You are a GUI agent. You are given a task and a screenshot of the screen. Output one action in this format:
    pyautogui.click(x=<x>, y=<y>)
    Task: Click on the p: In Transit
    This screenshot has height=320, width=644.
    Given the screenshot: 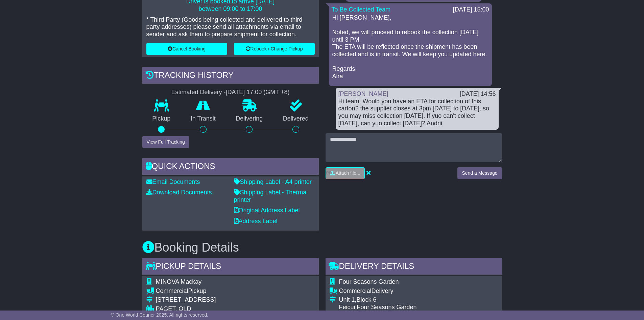 What is the action you would take?
    pyautogui.click(x=203, y=119)
    